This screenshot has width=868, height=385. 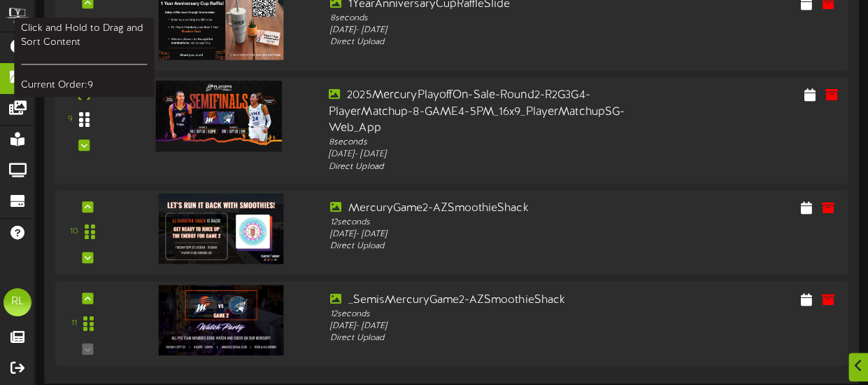 I want to click on div: _SemisMercuryGame2-AZSmoothieShack, so click(x=484, y=299).